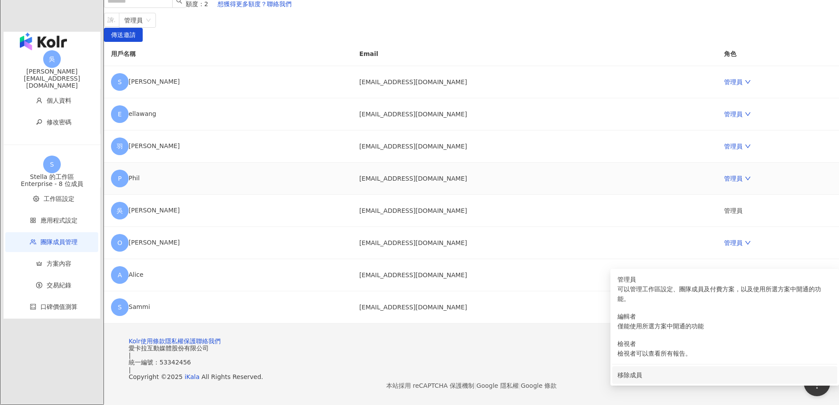 The image size is (839, 405). Describe the element at coordinates (39, 285) in the screenshot. I see `span: dollar` at that location.